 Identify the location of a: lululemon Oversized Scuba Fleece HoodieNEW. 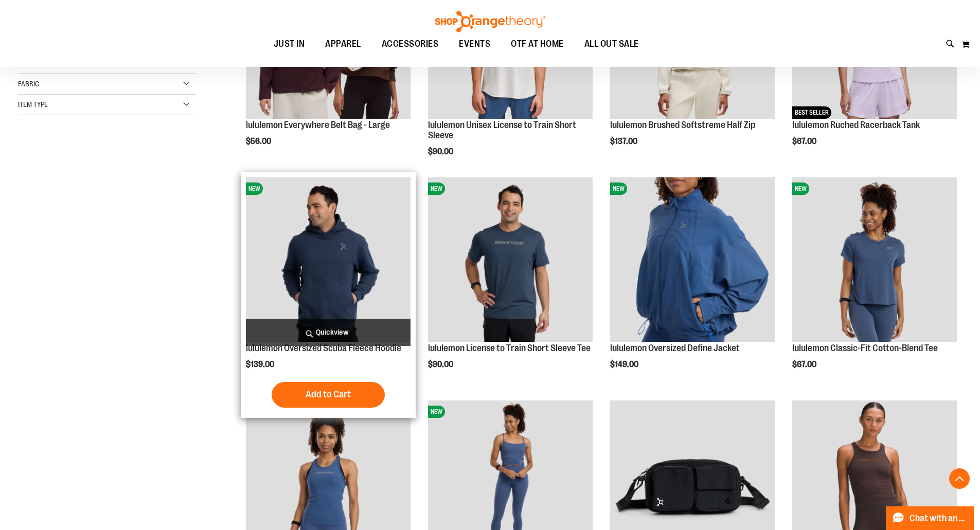
(328, 260).